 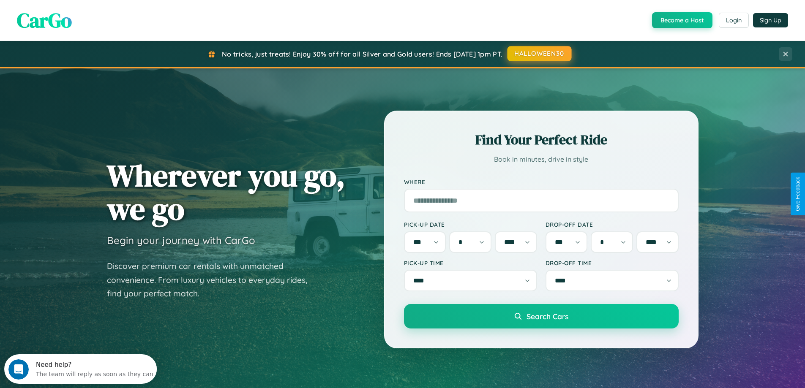 What do you see at coordinates (733, 20) in the screenshot?
I see `button: Login` at bounding box center [733, 20].